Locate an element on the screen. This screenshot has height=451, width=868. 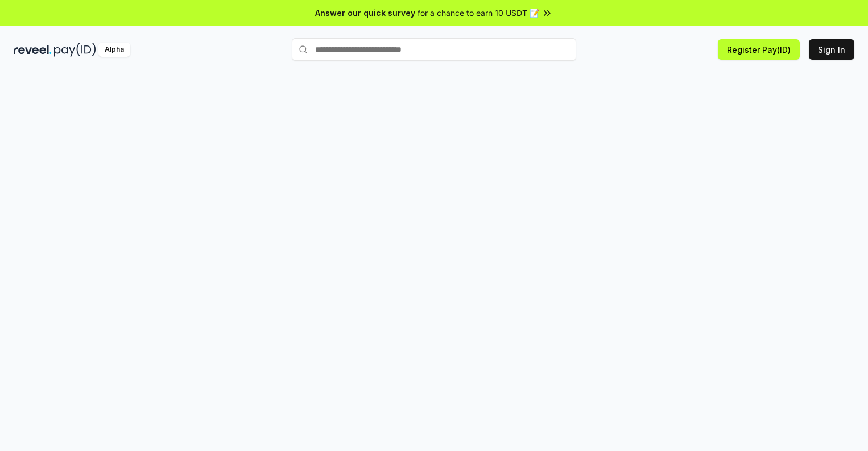
img: reveel_dark is located at coordinates (32, 50).